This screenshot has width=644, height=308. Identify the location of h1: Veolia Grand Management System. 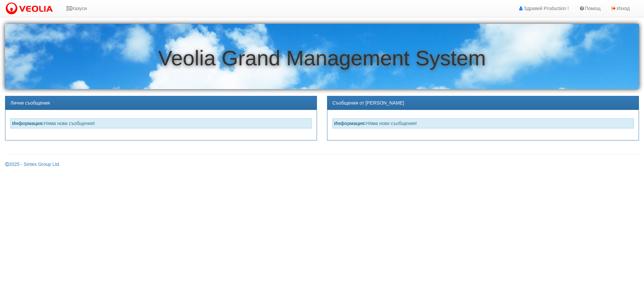
(322, 58).